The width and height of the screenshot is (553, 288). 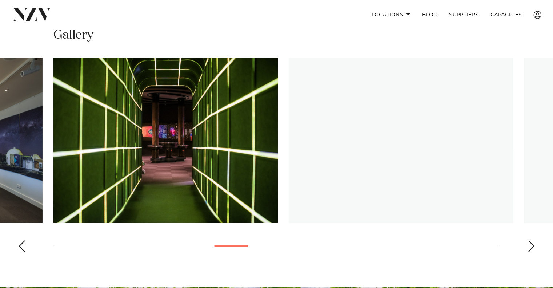 What do you see at coordinates (165, 140) in the screenshot?
I see `swiper-slide: 10 / 25` at bounding box center [165, 140].